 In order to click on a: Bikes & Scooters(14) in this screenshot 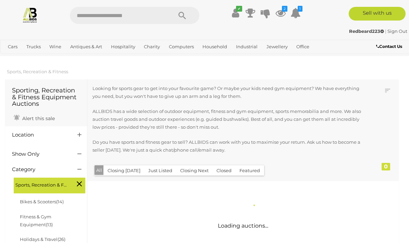, I will do `click(42, 202)`.